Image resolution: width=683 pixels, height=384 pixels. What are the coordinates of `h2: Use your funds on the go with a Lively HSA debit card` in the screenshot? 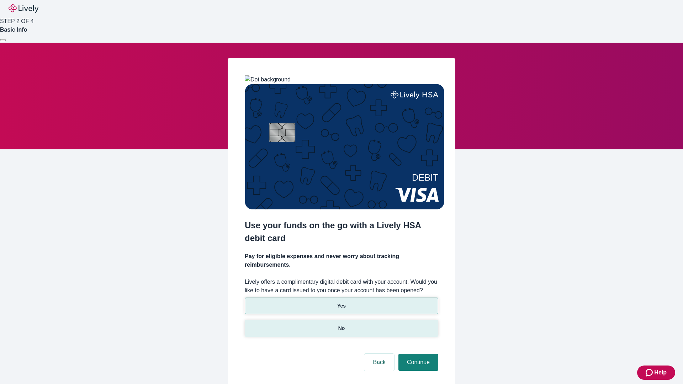 It's located at (341, 232).